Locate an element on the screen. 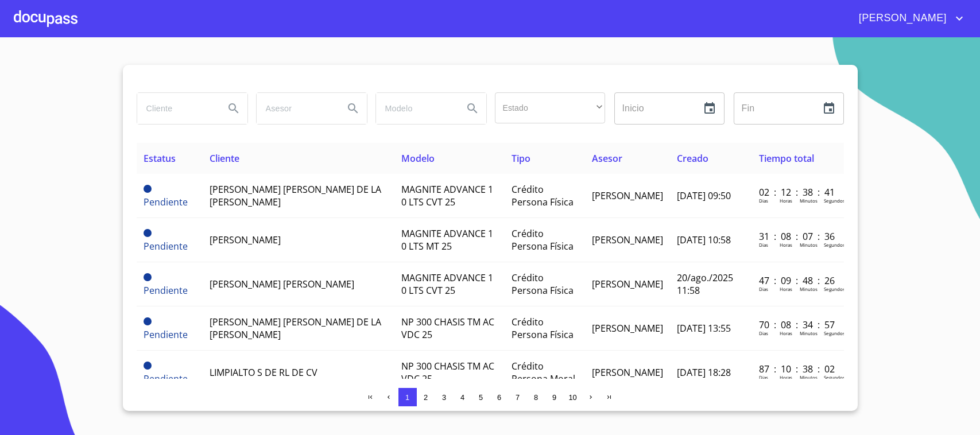  span: 6 is located at coordinates (499, 397).